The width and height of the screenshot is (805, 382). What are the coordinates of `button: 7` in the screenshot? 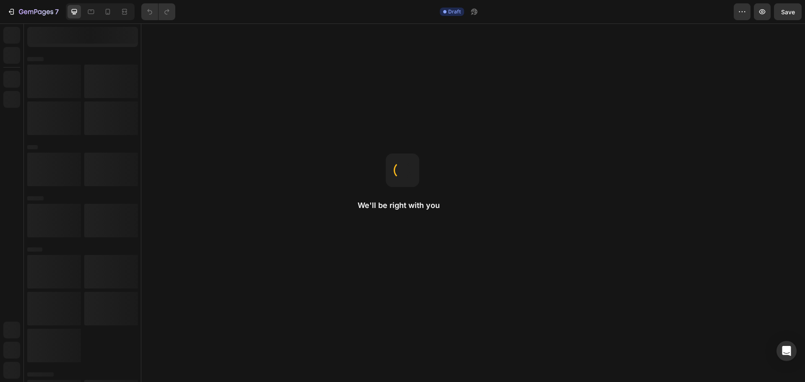 It's located at (33, 12).